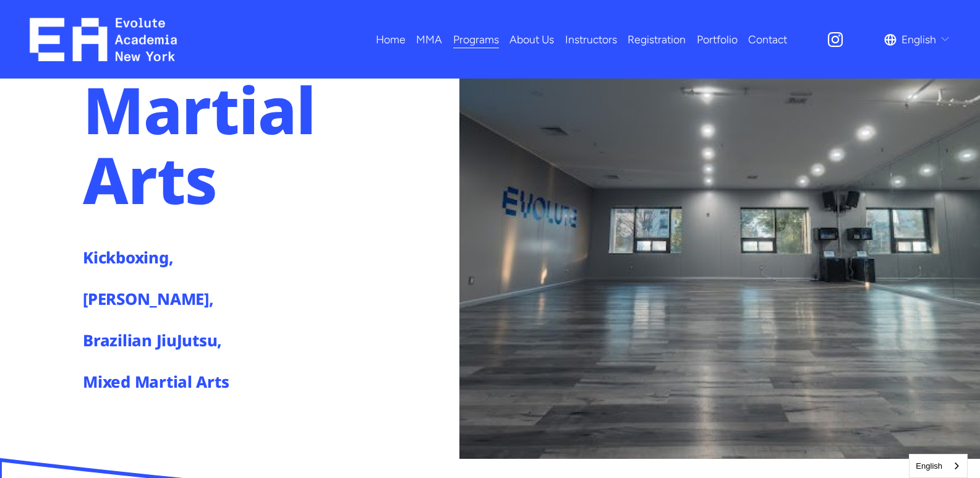 Image resolution: width=980 pixels, height=478 pixels. I want to click on a: Contact, so click(767, 39).